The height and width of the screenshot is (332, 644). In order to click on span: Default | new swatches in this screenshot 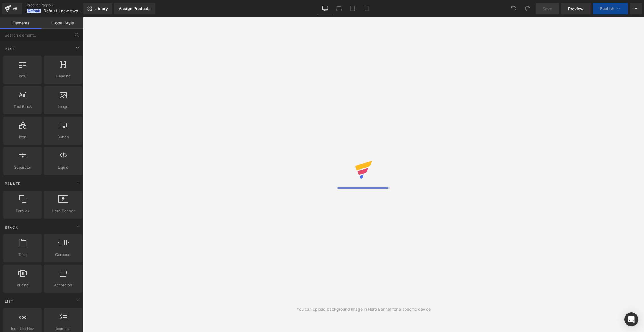, I will do `click(63, 11)`.